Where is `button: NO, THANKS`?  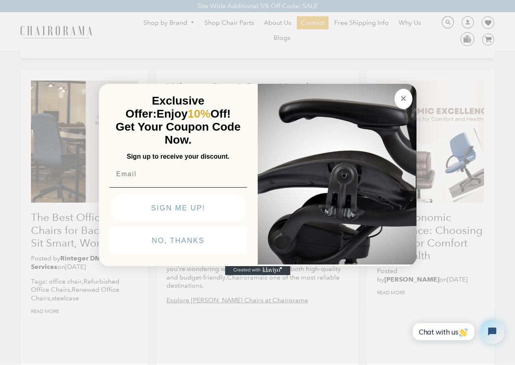 button: NO, THANKS is located at coordinates (178, 241).